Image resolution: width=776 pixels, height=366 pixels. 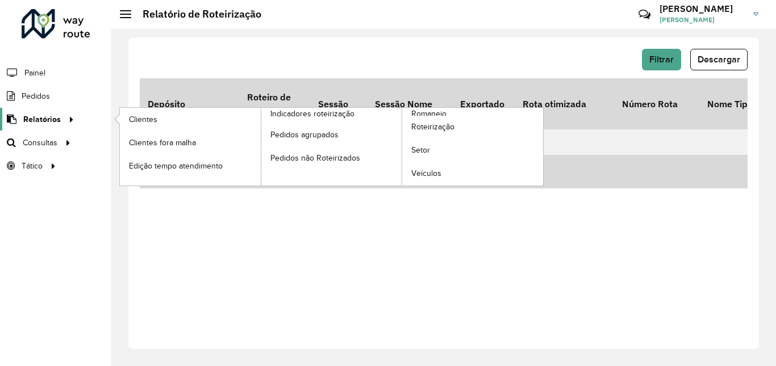 What do you see at coordinates (312, 114) in the screenshot?
I see `span: Indicadores roteirização` at bounding box center [312, 114].